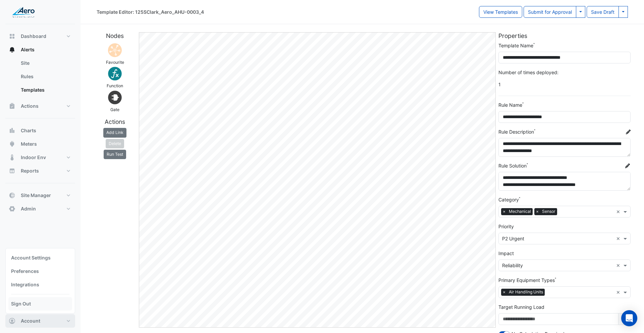 This screenshot has width=644, height=333. What do you see at coordinates (12, 170) in the screenshot?
I see `app-icon: Reports` at bounding box center [12, 170].